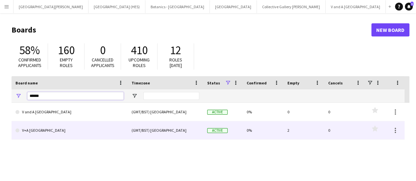  Describe the element at coordinates (304, 130) in the screenshot. I see `div: 2` at that location.